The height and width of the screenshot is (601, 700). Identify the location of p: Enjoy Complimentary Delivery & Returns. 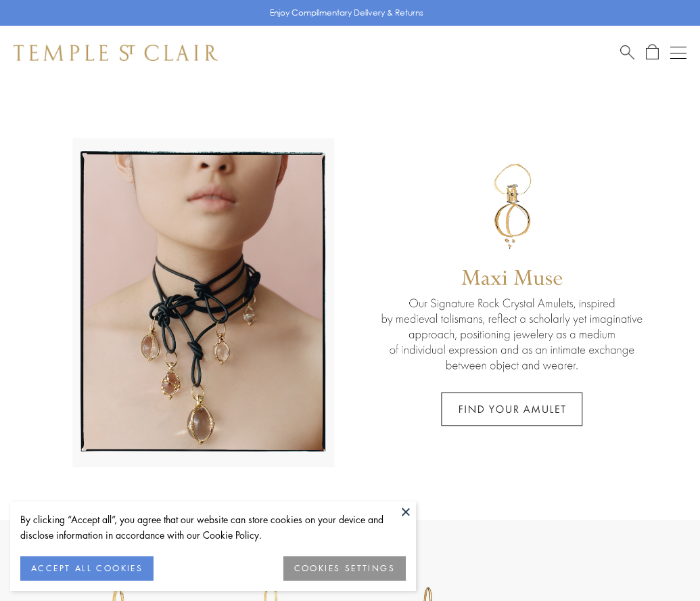
(346, 13).